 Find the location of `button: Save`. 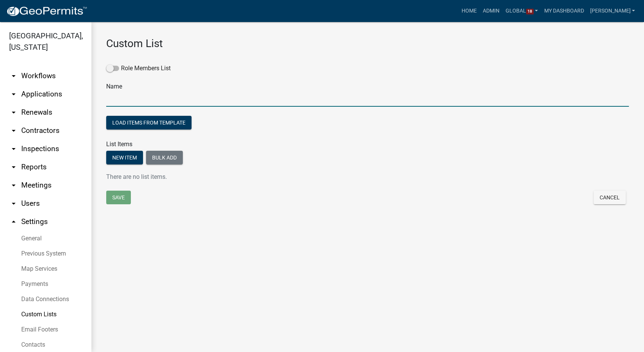

button: Save is located at coordinates (119, 197).